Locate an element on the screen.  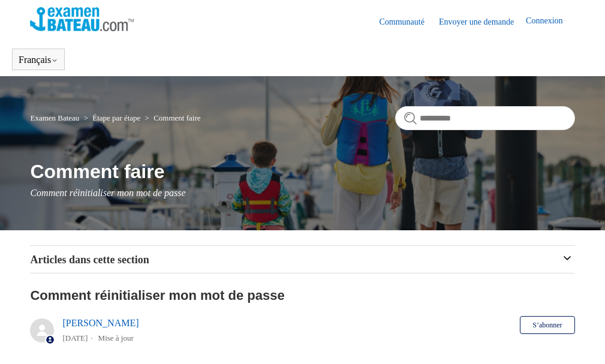
span: Articles dans cette section is located at coordinates (89, 260).